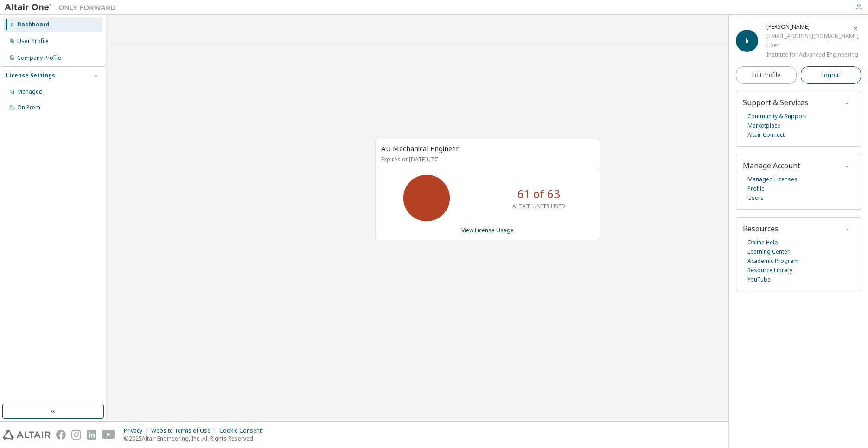 Image resolution: width=868 pixels, height=448 pixels. Describe the element at coordinates (766, 135) in the screenshot. I see `a: Altair Connect` at that location.